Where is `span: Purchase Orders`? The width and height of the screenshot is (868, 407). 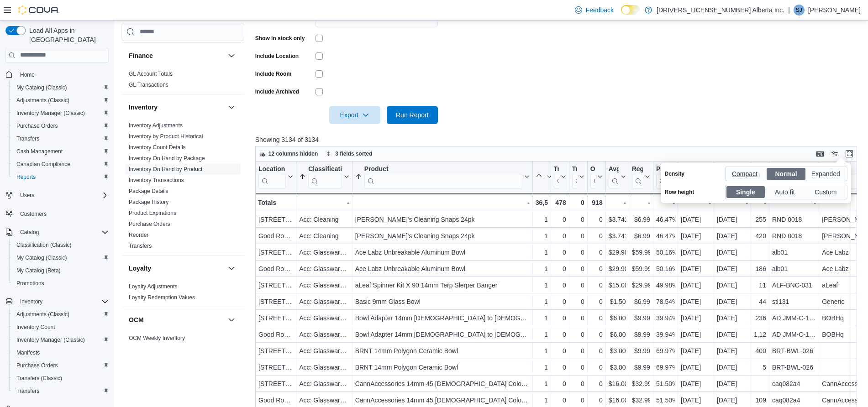 span: Purchase Orders is located at coordinates (61, 365).